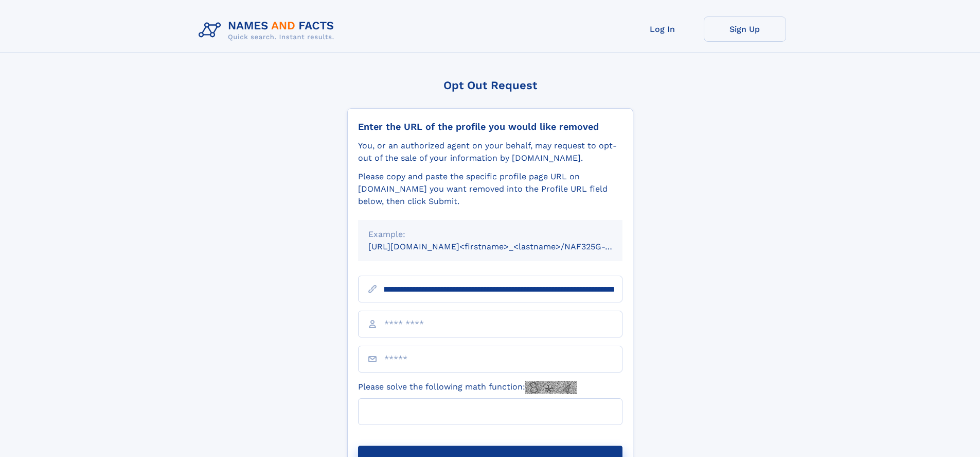 The image size is (980, 457). What do you see at coordinates (490, 152) in the screenshot?
I see `div: You, or an authorized agent on your behalf, may request to opt-out of the sale of your informatio...` at bounding box center [490, 152].